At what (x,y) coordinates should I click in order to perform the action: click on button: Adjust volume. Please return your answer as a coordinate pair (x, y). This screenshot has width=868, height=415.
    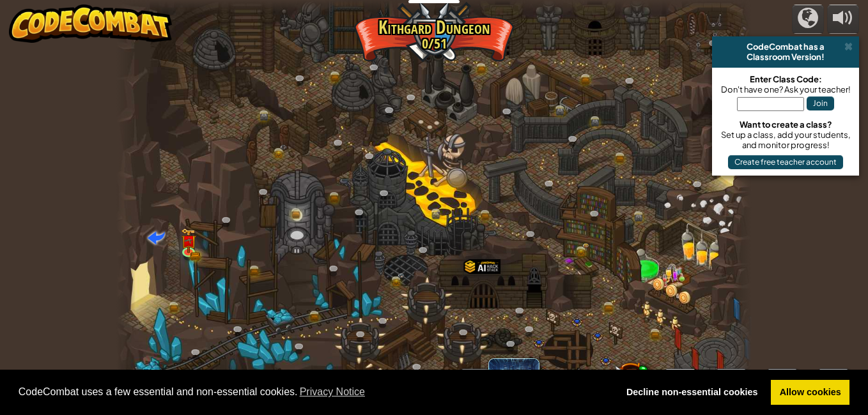
    Looking at the image, I should click on (843, 19).